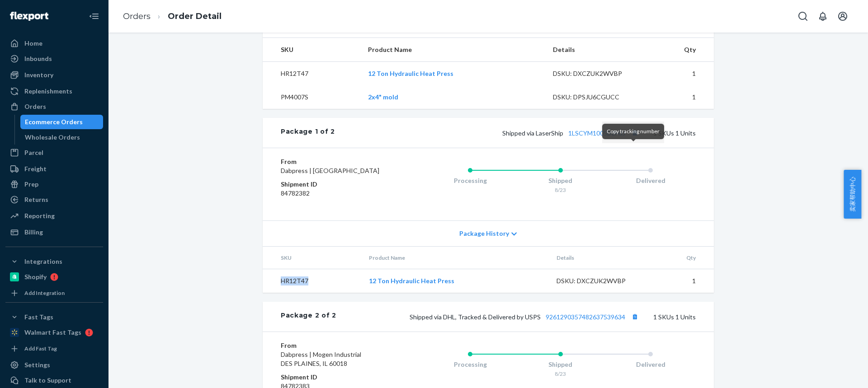 This screenshot has width=868, height=388. Describe the element at coordinates (55, 216) in the screenshot. I see `a: Reporting` at that location.